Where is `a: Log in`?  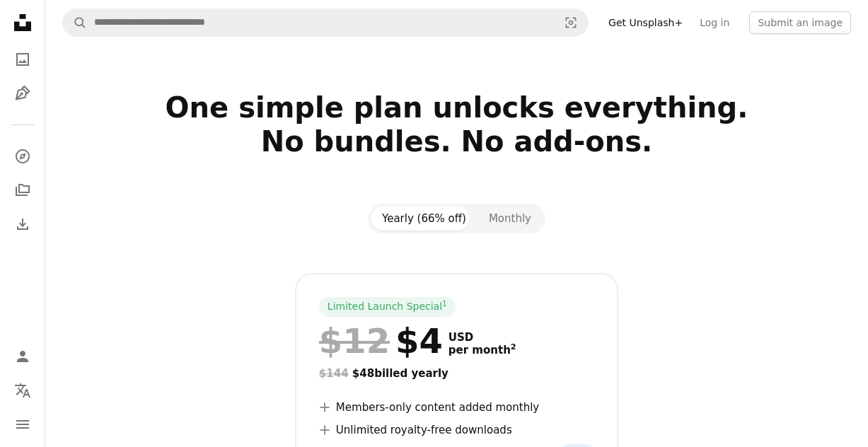
a: Log in is located at coordinates (714, 22).